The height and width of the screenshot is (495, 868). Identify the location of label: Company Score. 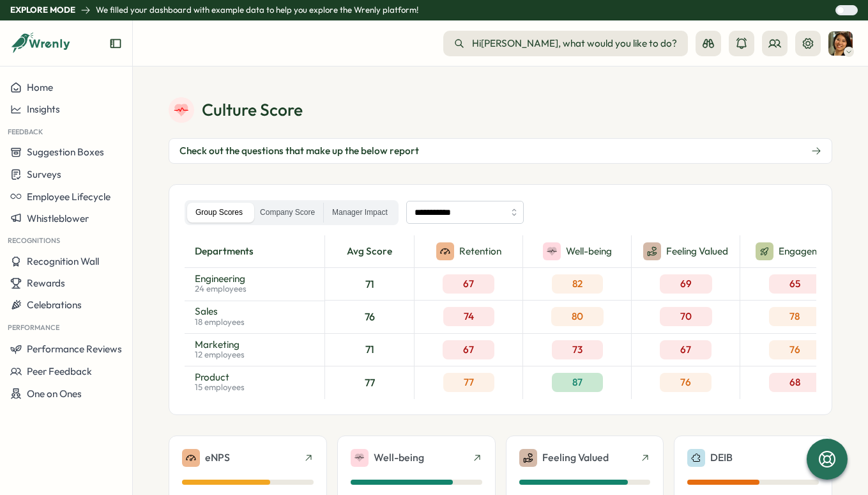
(287, 212).